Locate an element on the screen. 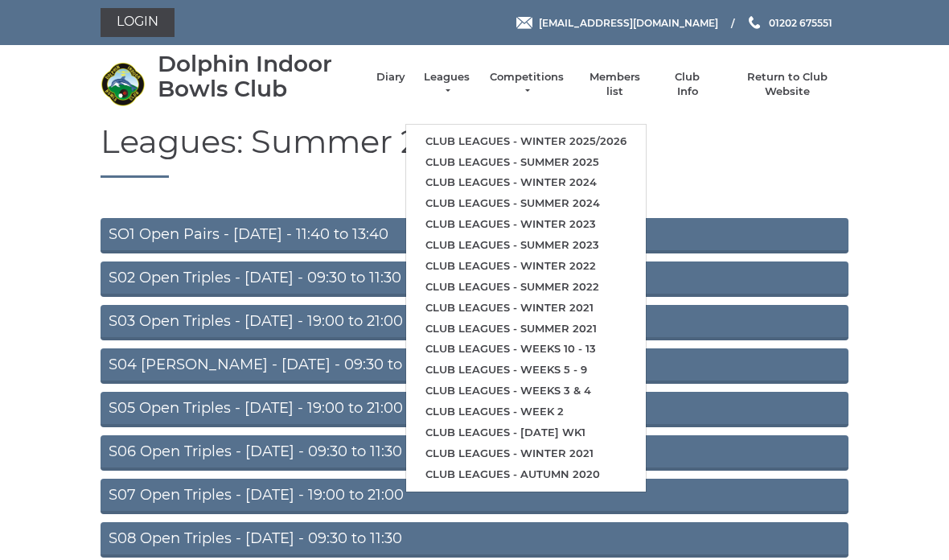 The width and height of the screenshot is (949, 560). a: Club leagues - Summer 2022 is located at coordinates (526, 287).